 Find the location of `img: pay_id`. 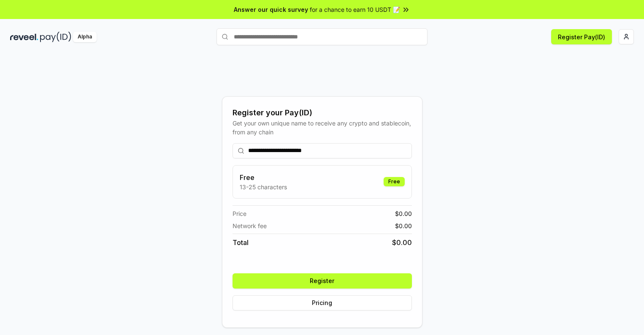

img: pay_id is located at coordinates (56, 37).